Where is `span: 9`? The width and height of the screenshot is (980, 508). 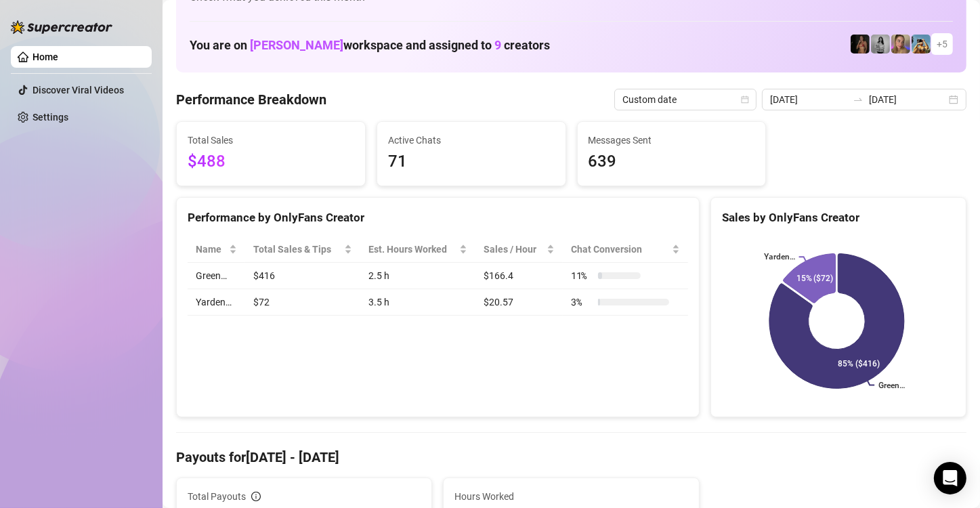
span: 9 is located at coordinates (498, 45).